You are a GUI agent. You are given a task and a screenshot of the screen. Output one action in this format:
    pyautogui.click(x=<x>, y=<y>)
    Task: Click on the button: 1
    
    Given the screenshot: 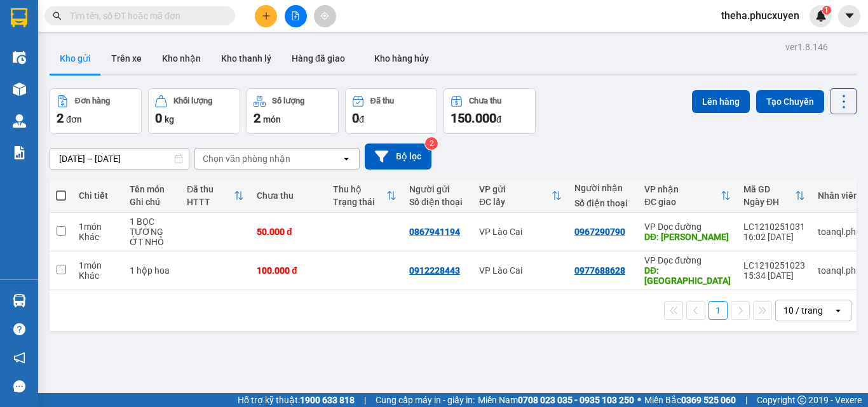 What is the action you would take?
    pyautogui.click(x=717, y=311)
    